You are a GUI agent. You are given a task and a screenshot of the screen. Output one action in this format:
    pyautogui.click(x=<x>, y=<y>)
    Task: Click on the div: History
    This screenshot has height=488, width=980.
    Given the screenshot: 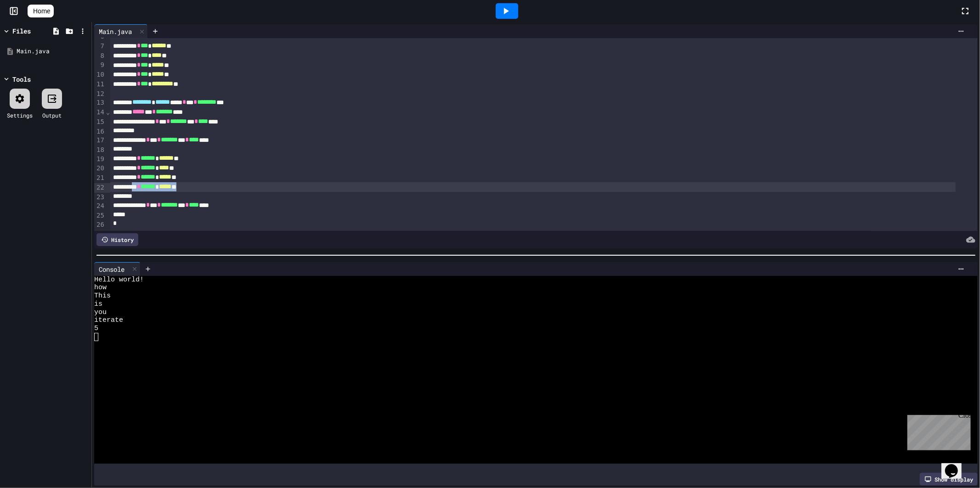 What is the action you would take?
    pyautogui.click(x=117, y=240)
    